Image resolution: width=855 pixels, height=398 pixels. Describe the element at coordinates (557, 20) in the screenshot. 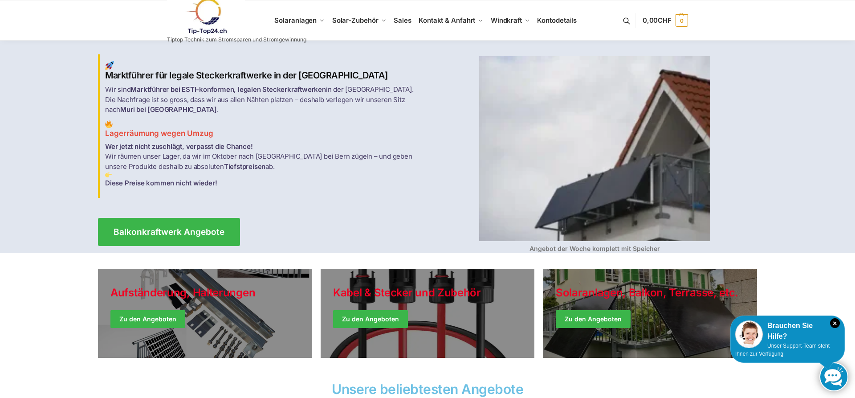

I see `a: Kontodetails` at that location.